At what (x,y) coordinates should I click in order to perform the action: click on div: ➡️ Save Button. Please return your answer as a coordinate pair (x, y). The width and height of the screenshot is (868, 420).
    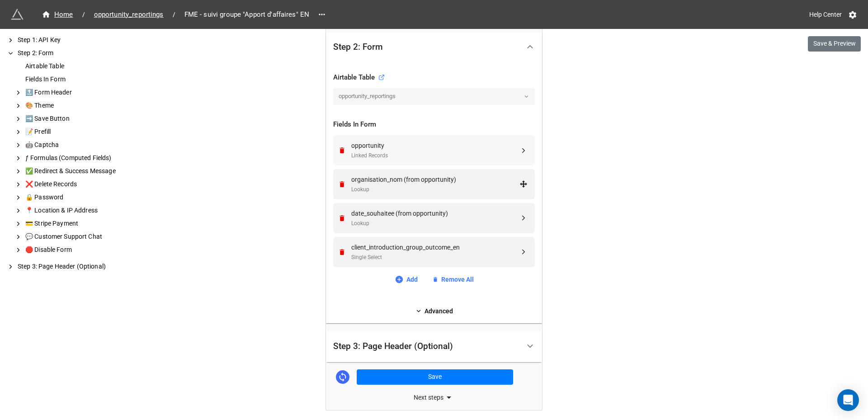
    Looking at the image, I should click on (84, 119).